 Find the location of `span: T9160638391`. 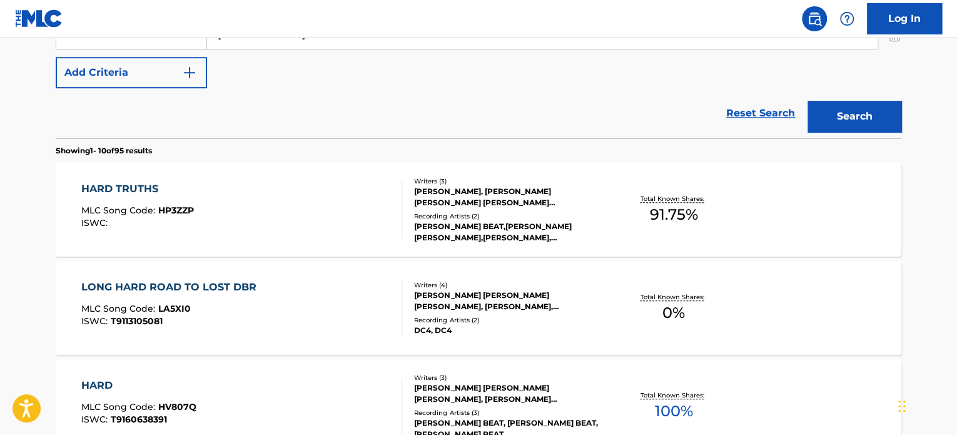

span: T9160638391 is located at coordinates (139, 419).